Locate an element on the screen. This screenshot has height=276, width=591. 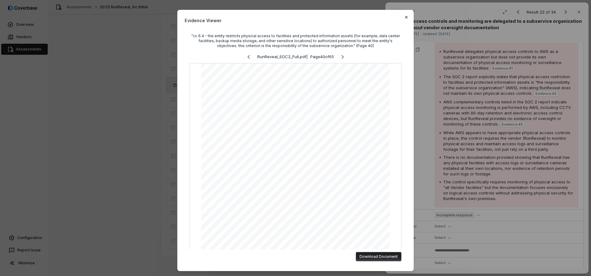
span: Evidence Viewer is located at coordinates (295, 20).